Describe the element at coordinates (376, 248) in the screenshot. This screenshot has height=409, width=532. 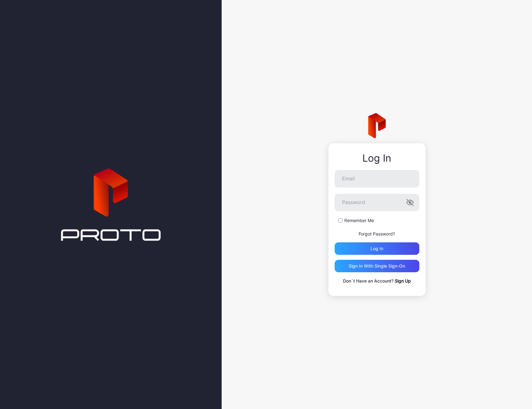
I see `div: Log in` at that location.